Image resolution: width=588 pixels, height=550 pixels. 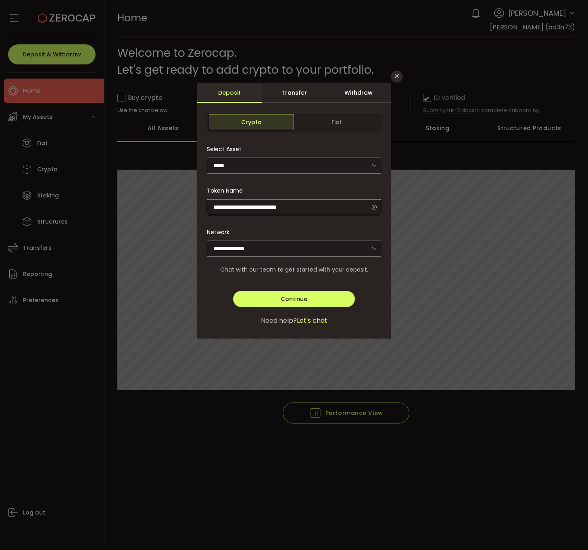 I want to click on span: Crypto, so click(x=251, y=122).